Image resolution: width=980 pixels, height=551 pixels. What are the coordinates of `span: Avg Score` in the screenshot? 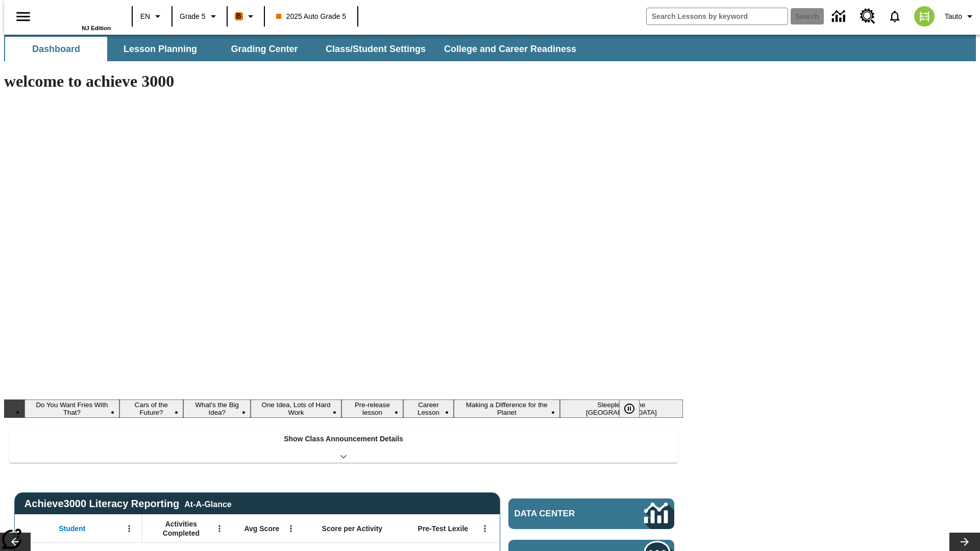 It's located at (261, 528).